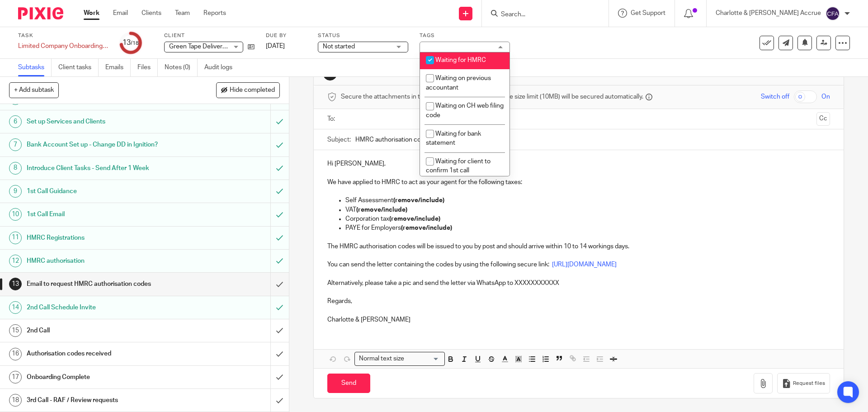 This screenshot has width=868, height=412. I want to click on h1: 3rd Call - RAF / Review requests, so click(105, 401).